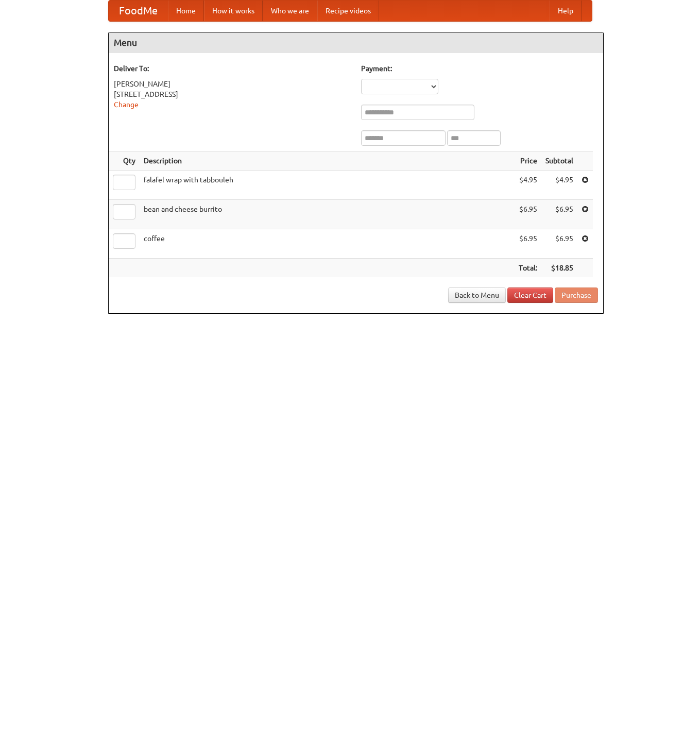  What do you see at coordinates (479, 68) in the screenshot?
I see `h5: Payment:` at bounding box center [479, 68].